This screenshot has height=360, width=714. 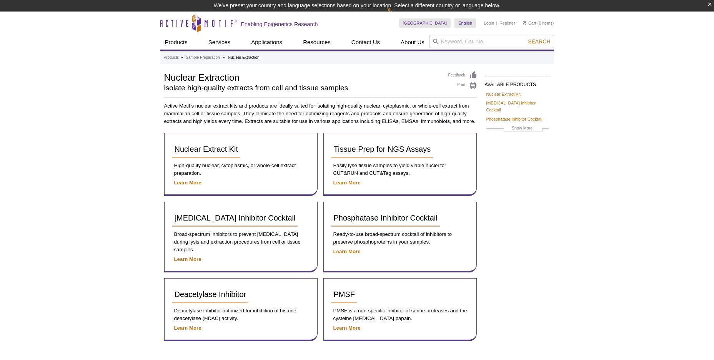 I want to click on p: Ready-to-use broad-spectrum cocktail of inhibitors to preserve phosphoproteins in your samples., so click(x=400, y=238).